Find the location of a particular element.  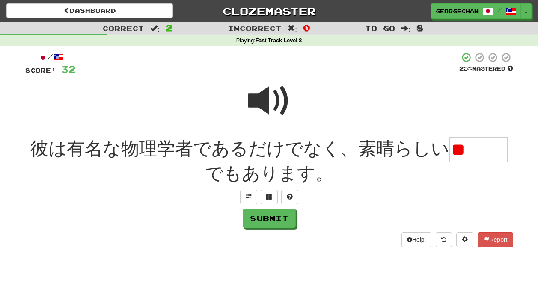

span: 32 is located at coordinates (68, 69).